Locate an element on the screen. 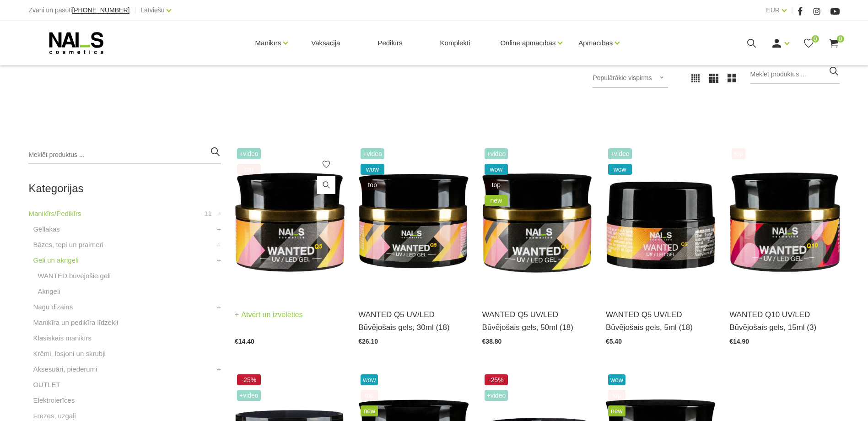 This screenshot has width=868, height=421. a: WANTED Q5 UV/LED Būvējošais gels, 5ml (18) is located at coordinates (660, 321).